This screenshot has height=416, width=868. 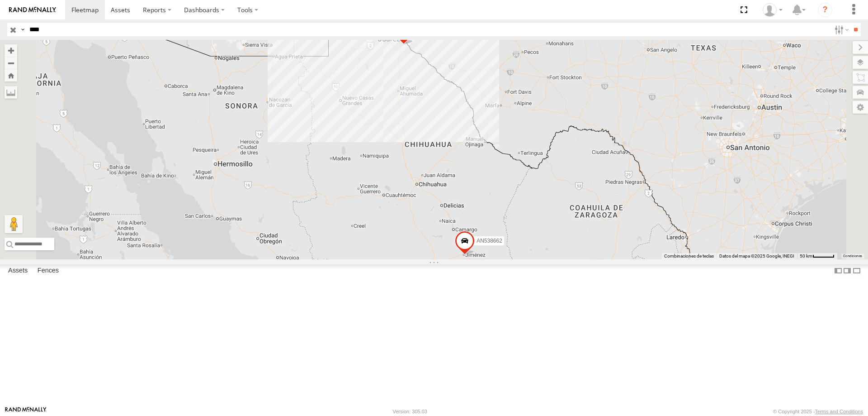 I want to click on button: Combinaciones de teclas, so click(x=689, y=256).